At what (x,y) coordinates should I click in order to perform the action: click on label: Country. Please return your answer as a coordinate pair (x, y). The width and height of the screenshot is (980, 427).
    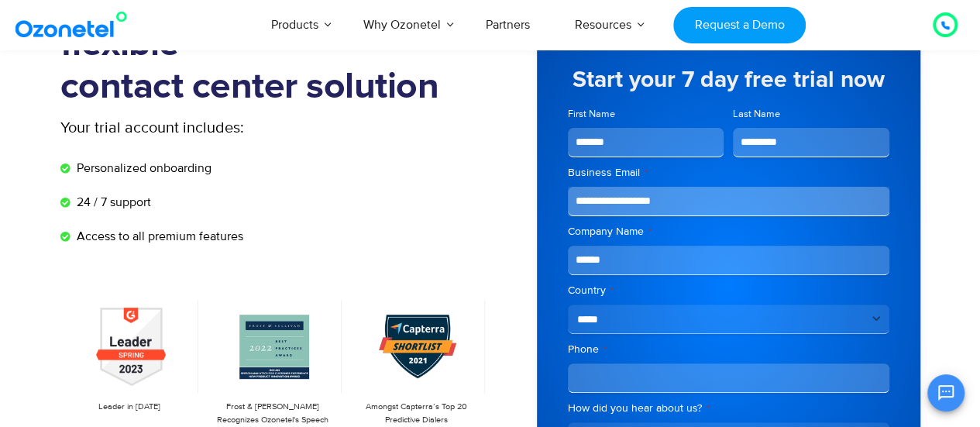
    Looking at the image, I should click on (728, 291).